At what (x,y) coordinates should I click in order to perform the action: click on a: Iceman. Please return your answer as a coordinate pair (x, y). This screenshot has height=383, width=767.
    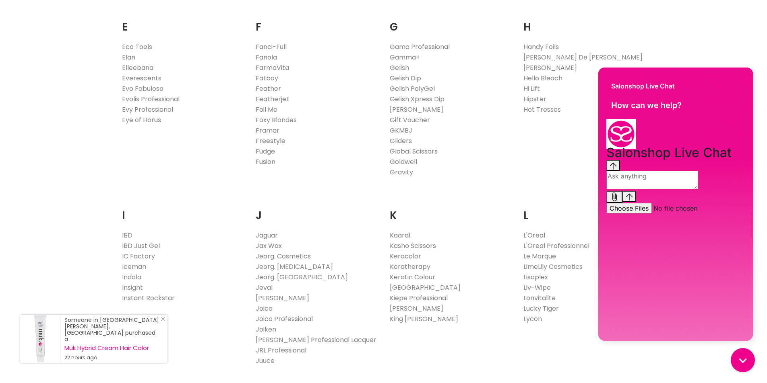
    Looking at the image, I should click on (134, 267).